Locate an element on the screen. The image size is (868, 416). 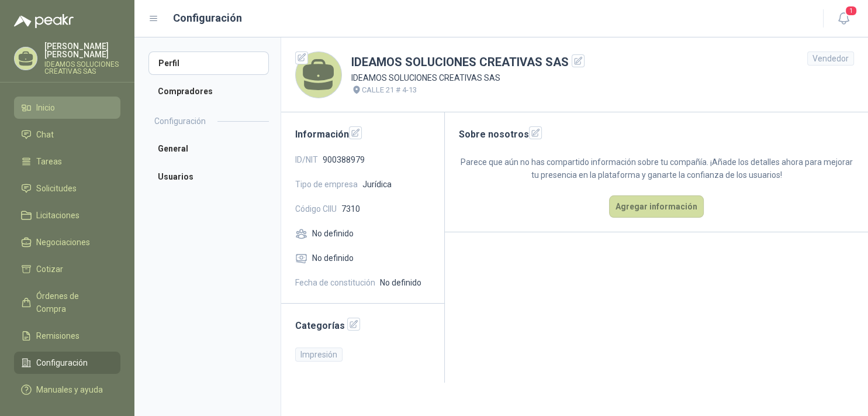
a: Chat is located at coordinates (67, 134).